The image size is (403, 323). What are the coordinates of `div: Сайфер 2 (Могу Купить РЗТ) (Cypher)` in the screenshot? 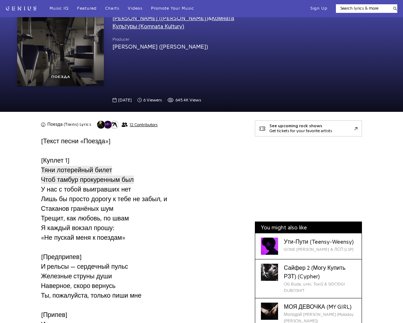 It's located at (320, 272).